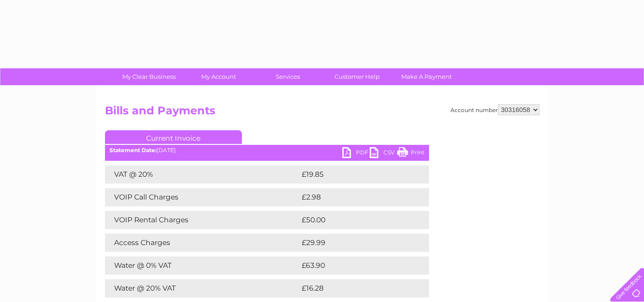  What do you see at coordinates (357, 77) in the screenshot?
I see `a: Customer Help` at bounding box center [357, 77].